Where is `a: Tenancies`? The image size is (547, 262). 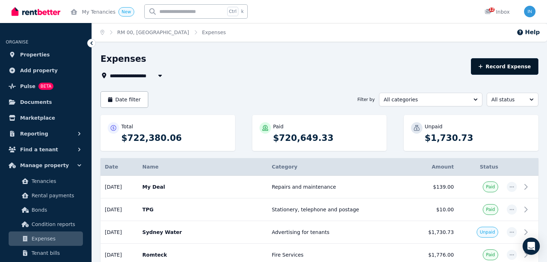 a: Tenancies is located at coordinates (46, 181).